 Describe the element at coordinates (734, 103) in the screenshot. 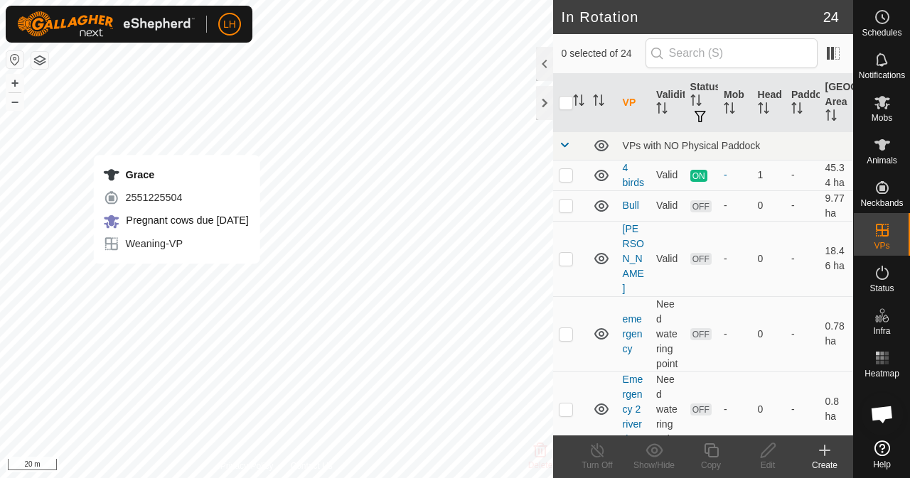

I see `th: Mob` at that location.